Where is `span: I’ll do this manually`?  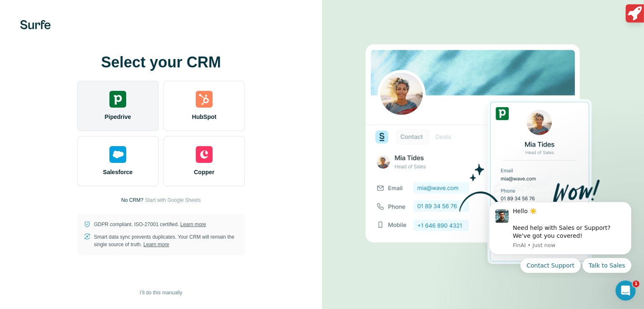
span: I’ll do this manually is located at coordinates (161, 293).